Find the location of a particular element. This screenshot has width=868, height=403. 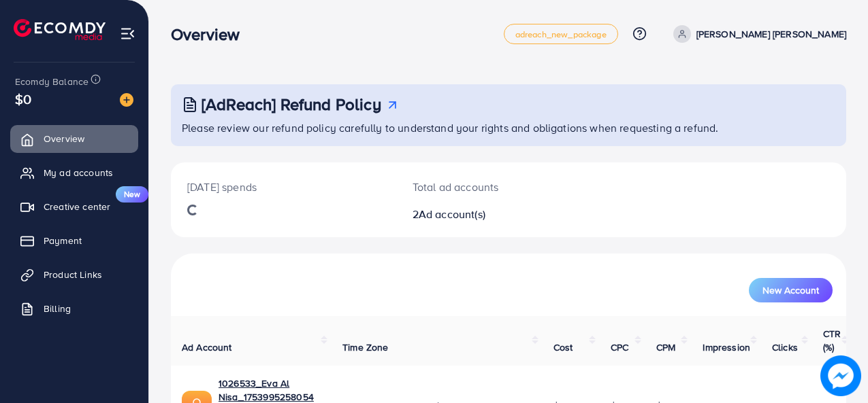

button: New Account is located at coordinates (790, 291).